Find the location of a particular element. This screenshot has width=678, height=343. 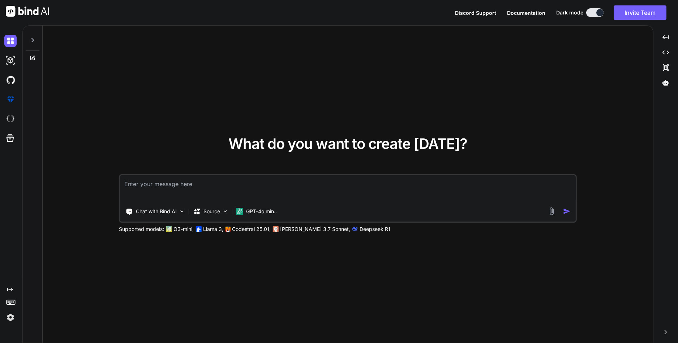

img: Bind AI is located at coordinates (27, 11).